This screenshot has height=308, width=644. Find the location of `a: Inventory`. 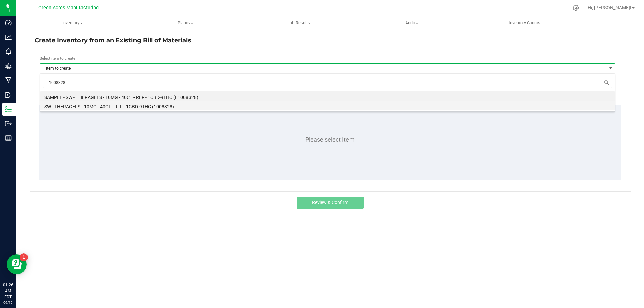

a: Inventory is located at coordinates (72, 23).